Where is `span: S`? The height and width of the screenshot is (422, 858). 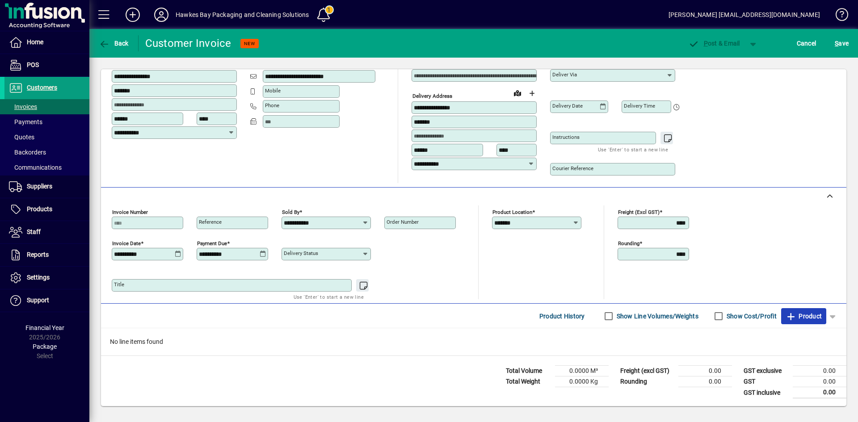
span: S is located at coordinates (836, 43).